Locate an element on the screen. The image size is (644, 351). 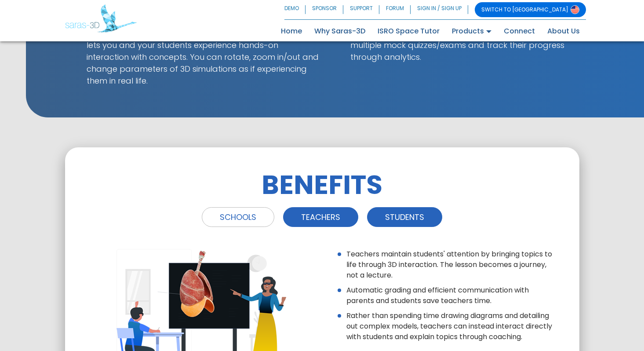
a: SIGN IN / SIGN UP is located at coordinates (439, 10).